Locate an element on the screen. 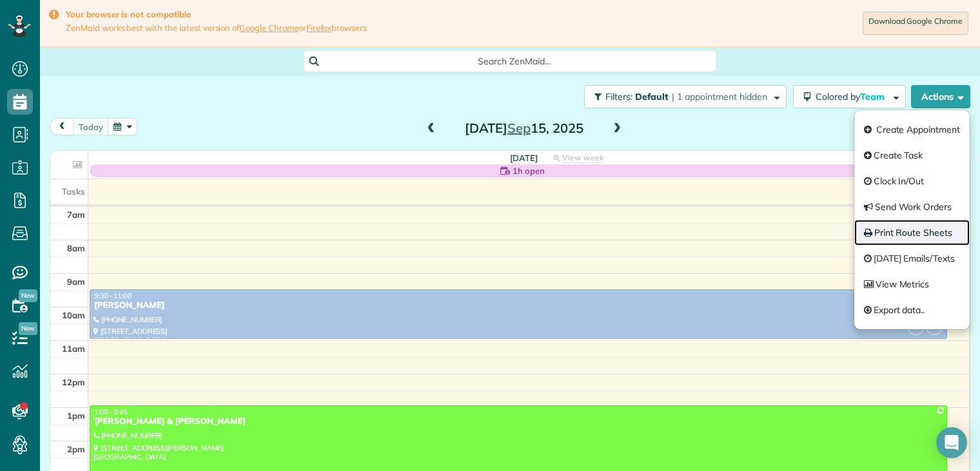 This screenshot has width=980, height=471. button: Filters: Default | 1 appointment hidden is located at coordinates (685, 97).